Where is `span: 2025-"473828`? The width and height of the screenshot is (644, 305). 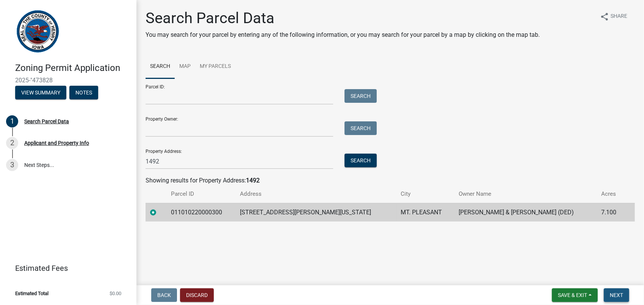 span: 2025-"473828 is located at coordinates (68, 80).